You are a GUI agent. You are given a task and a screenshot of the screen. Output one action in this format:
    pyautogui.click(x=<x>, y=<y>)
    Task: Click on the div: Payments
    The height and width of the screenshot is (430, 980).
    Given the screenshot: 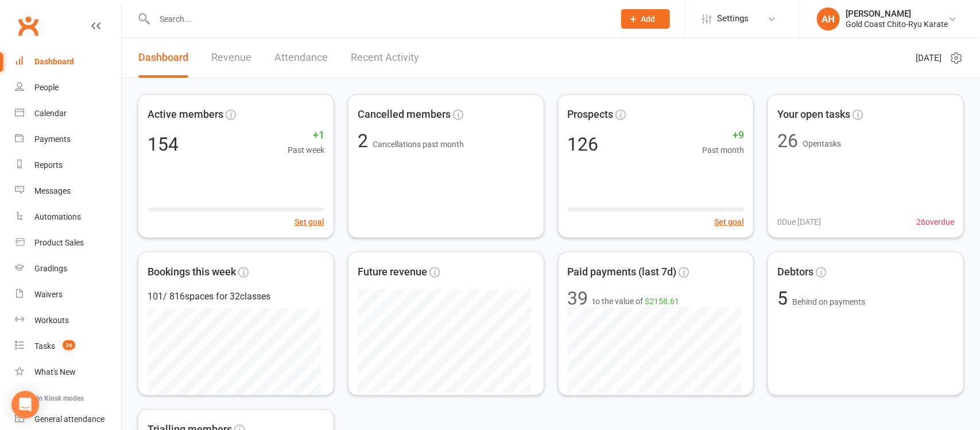 What is the action you would take?
    pyautogui.click(x=52, y=139)
    